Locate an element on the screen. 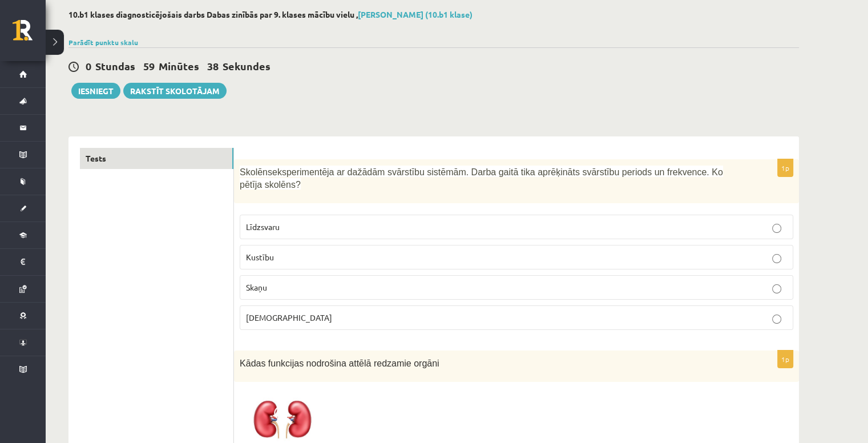  span: Skaņu is located at coordinates (256, 287).